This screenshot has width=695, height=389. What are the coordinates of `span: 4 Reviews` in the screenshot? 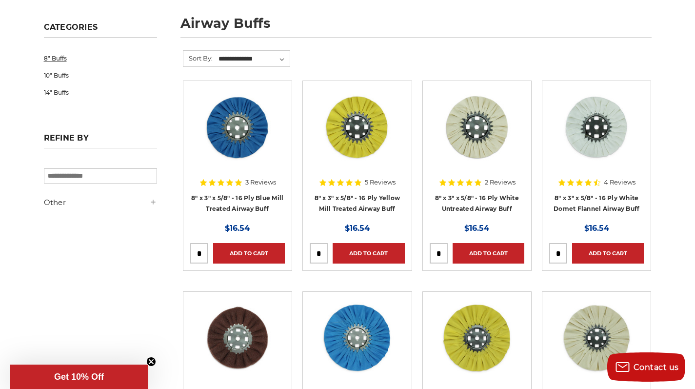 It's located at (619, 182).